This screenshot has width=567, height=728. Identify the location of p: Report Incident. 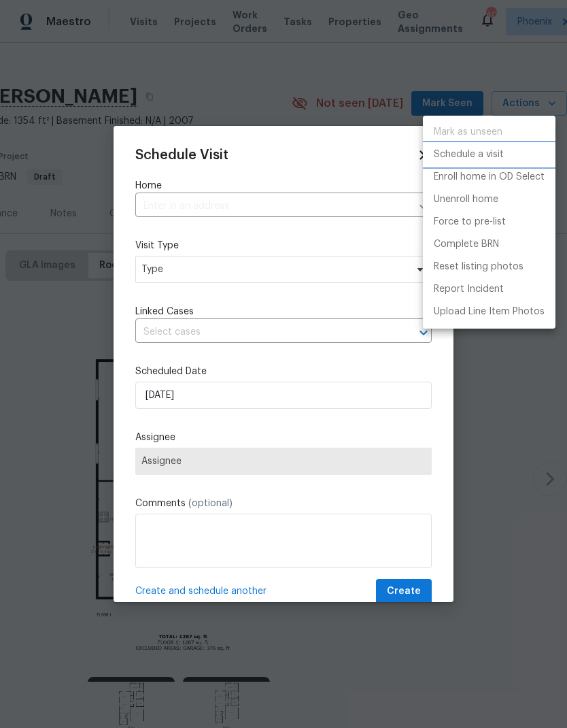
(468, 289).